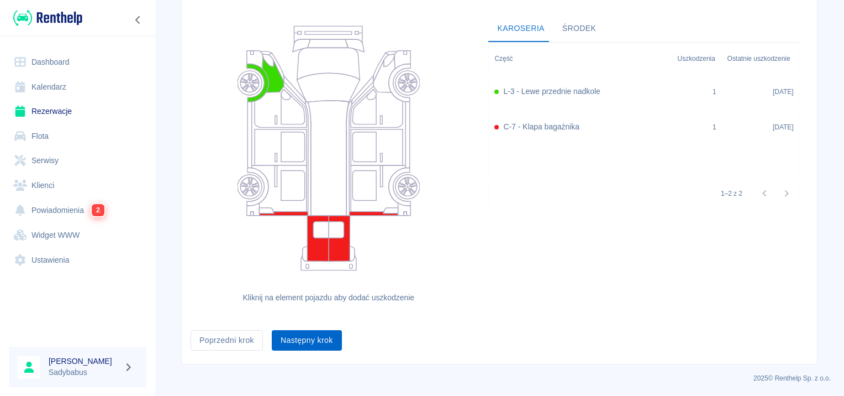 The image size is (844, 396). What do you see at coordinates (138, 20) in the screenshot?
I see `button: Zwiń nawigację` at bounding box center [138, 20].